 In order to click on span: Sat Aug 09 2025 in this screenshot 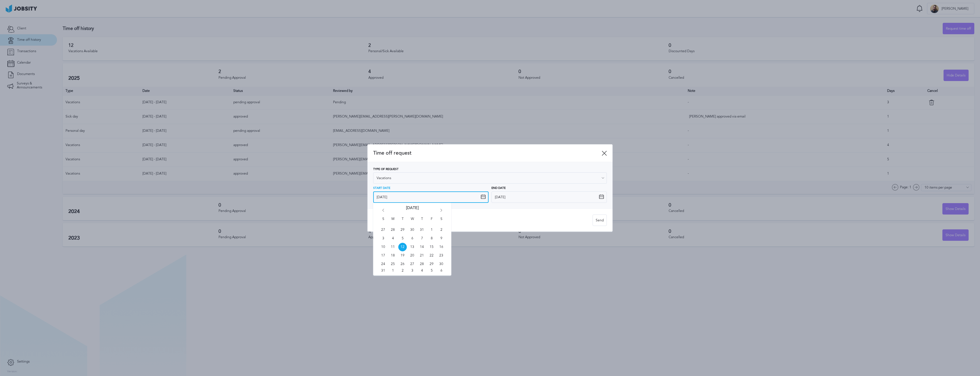, I will do `click(441, 238)`.